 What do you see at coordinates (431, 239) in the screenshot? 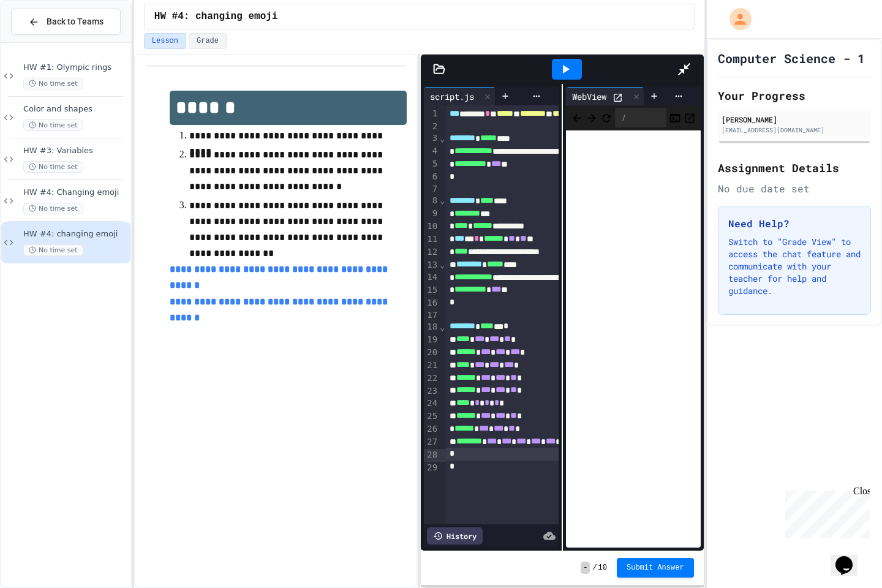
I see `div: 11` at bounding box center [431, 239].